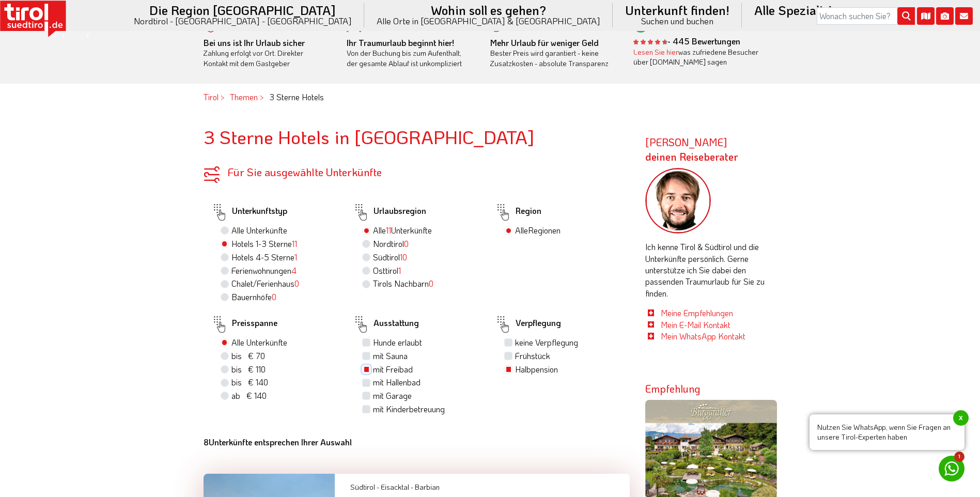 Image resolution: width=980 pixels, height=497 pixels. What do you see at coordinates (404, 257) in the screenshot?
I see `span: 10` at bounding box center [404, 257].